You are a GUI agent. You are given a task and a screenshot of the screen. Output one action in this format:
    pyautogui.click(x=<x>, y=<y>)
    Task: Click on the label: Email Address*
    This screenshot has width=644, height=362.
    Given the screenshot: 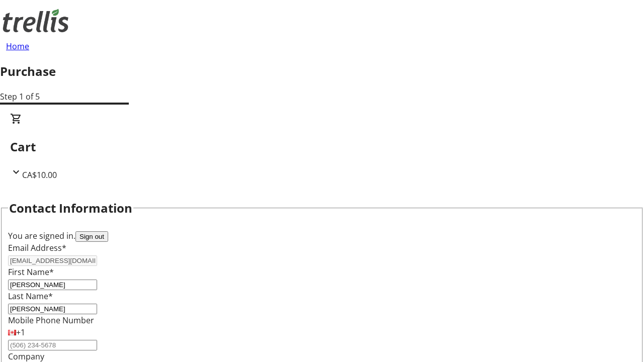 What is the action you would take?
    pyautogui.click(x=38, y=248)
    